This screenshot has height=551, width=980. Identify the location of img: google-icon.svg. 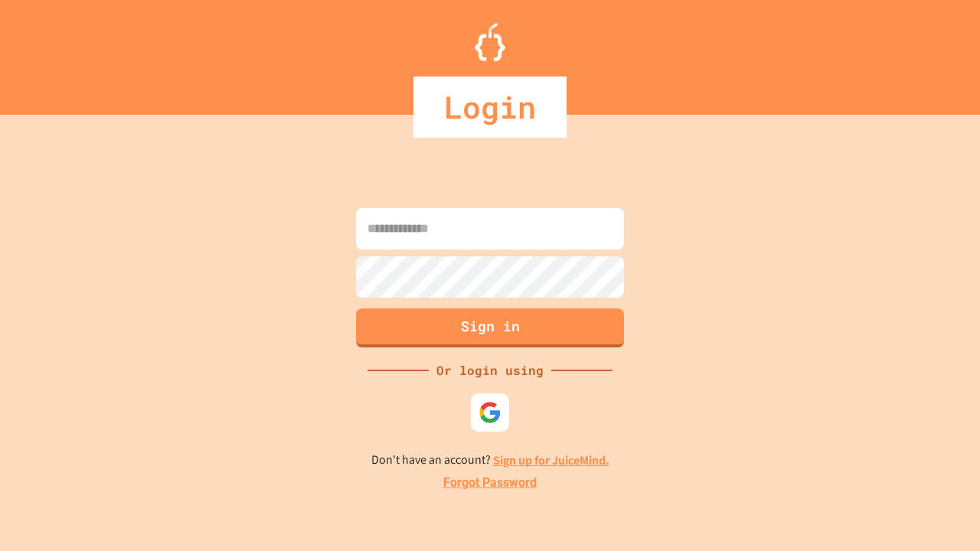
(490, 413).